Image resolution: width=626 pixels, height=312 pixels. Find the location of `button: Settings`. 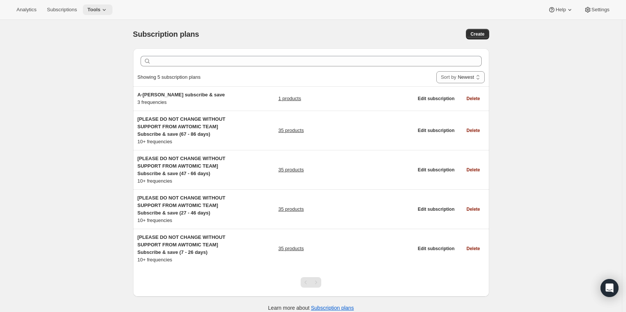

button: Settings is located at coordinates (597, 10).